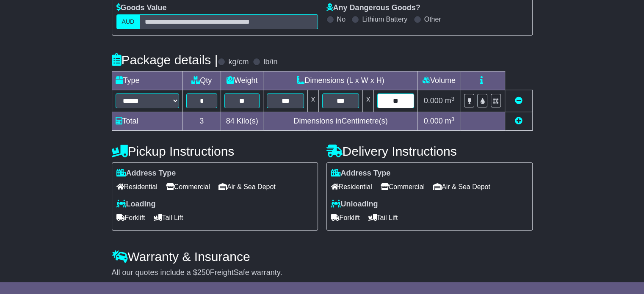  Describe the element at coordinates (322, 273) in the screenshot. I see `div: All our quotes include a $ FreightSafe warranty.` at that location.